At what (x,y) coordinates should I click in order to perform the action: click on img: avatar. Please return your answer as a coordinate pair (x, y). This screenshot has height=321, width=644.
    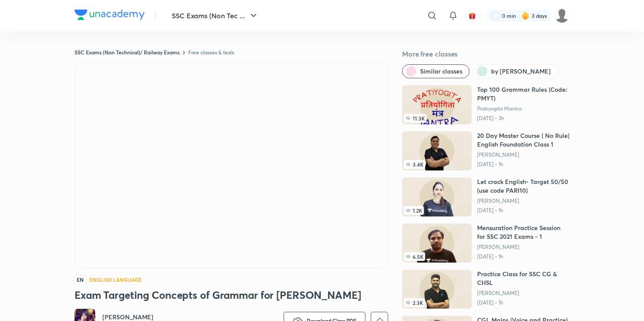
    Looking at the image, I should click on (472, 16).